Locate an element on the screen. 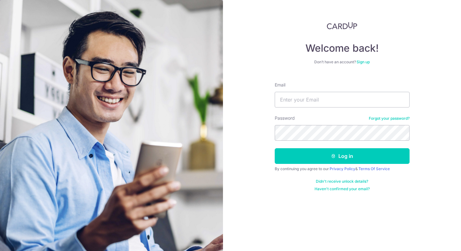 This screenshot has height=251, width=461. label: Email is located at coordinates (280, 85).